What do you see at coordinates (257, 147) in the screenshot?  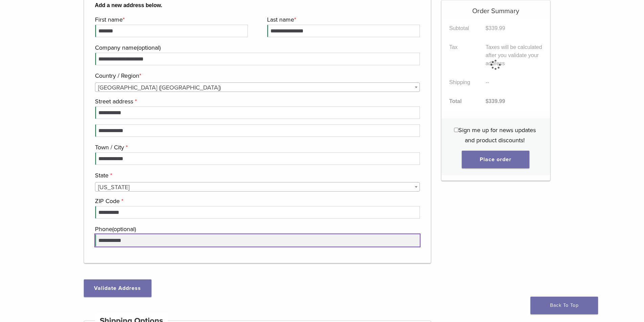 I see `label: Town / City` at bounding box center [257, 147].